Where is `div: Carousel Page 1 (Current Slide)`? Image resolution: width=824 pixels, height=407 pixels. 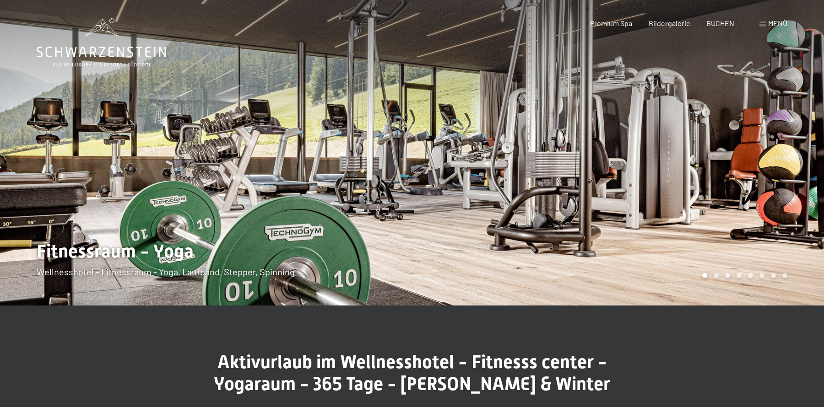 div: Carousel Page 1 (Current Slide) is located at coordinates (704, 275).